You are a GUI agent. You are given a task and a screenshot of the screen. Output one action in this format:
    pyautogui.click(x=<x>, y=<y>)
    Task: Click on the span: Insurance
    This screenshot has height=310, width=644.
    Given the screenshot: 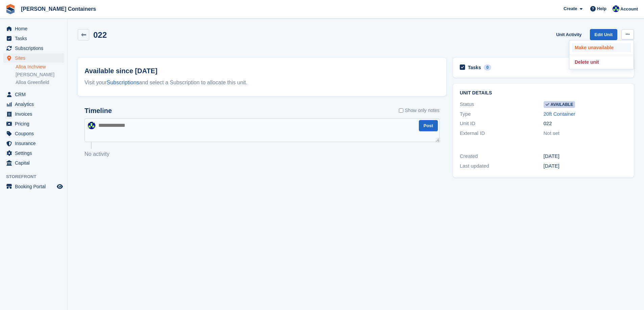 What is the action you would take?
    pyautogui.click(x=35, y=143)
    